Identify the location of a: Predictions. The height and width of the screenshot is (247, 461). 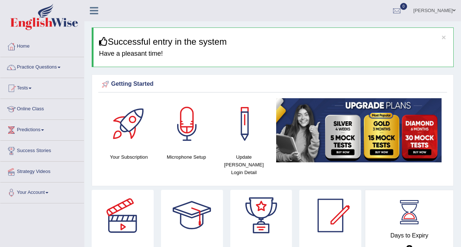
(42, 129).